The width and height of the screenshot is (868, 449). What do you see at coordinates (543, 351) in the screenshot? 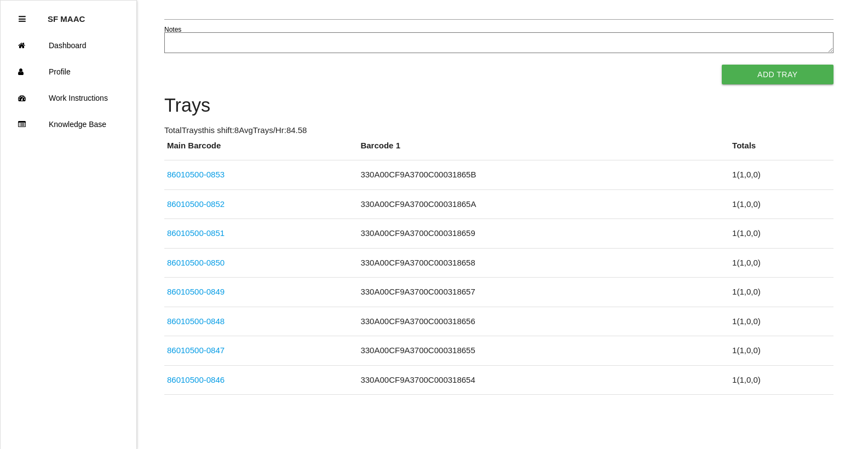
I see `td: 330A00CF9A3700C000318655` at bounding box center [543, 351].